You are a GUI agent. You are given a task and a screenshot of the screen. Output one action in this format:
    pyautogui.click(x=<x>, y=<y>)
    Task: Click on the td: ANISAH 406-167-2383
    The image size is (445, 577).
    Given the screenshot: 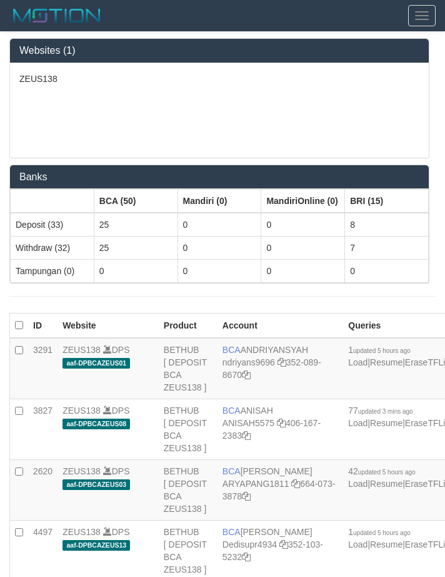 What is the action you would take?
    pyautogui.click(x=280, y=429)
    